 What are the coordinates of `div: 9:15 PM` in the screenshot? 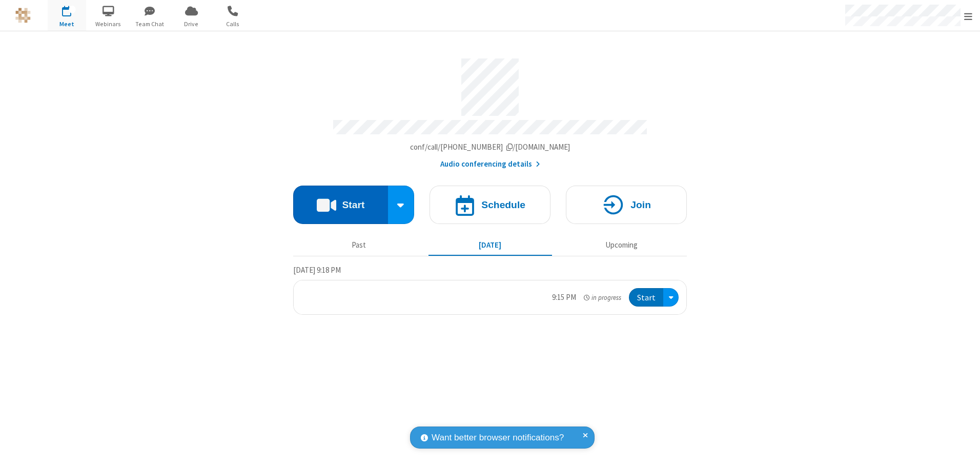 It's located at (564, 297).